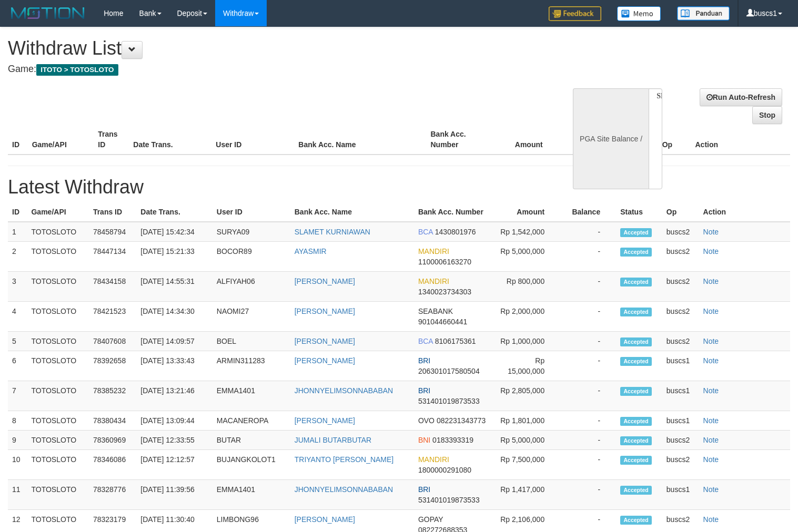 The width and height of the screenshot is (798, 532). What do you see at coordinates (527, 212) in the screenshot?
I see `th: Amount` at bounding box center [527, 212].